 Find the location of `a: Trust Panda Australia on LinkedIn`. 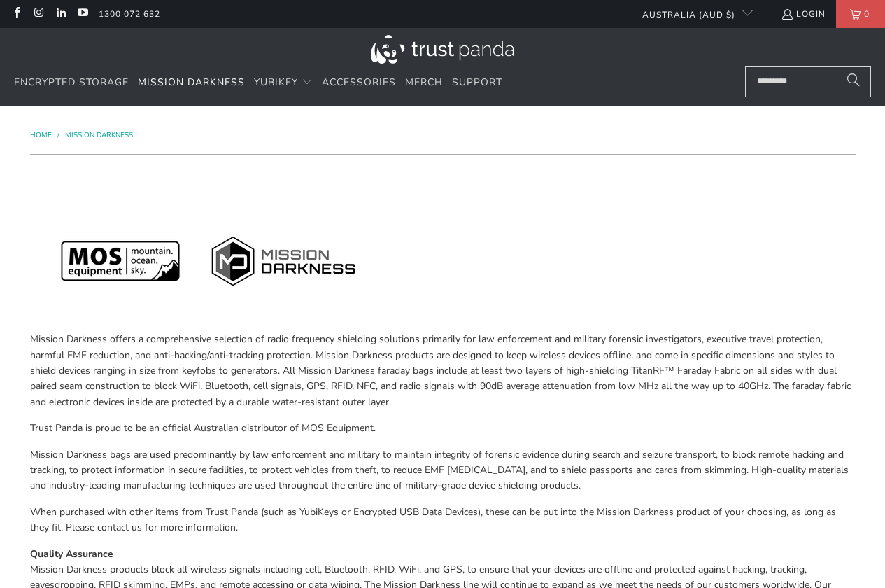

a: Trust Panda Australia on LinkedIn is located at coordinates (60, 14).